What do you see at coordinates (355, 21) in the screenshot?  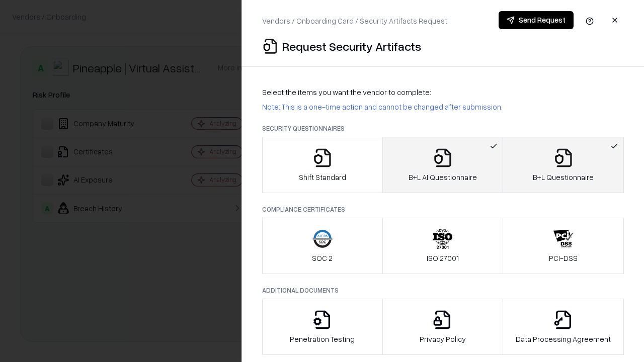 I see `p: Vendors / Onboarding Card / Security Artifacts Request` at bounding box center [355, 21].